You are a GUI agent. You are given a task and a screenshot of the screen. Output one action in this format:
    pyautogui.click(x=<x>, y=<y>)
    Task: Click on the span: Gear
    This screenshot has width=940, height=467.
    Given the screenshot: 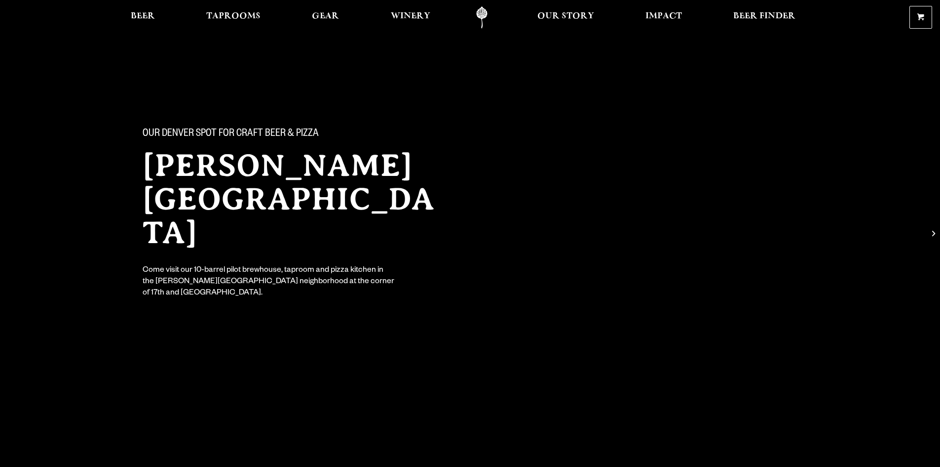 What is the action you would take?
    pyautogui.click(x=325, y=16)
    